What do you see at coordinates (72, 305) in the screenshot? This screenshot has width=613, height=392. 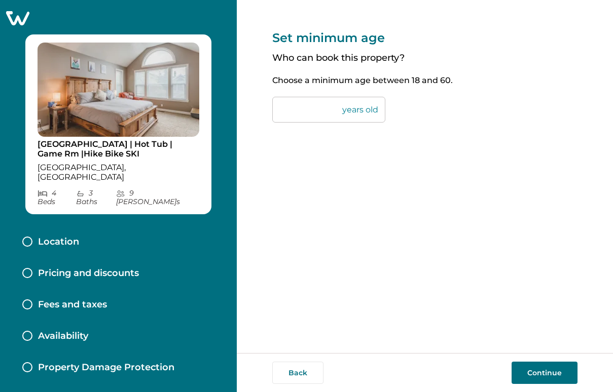 I see `p: Fees and taxes` at bounding box center [72, 305].